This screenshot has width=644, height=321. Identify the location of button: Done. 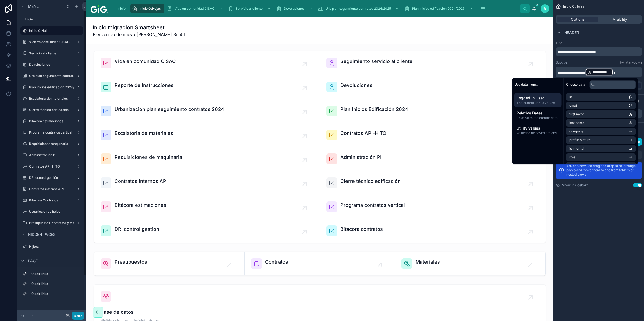
(78, 315).